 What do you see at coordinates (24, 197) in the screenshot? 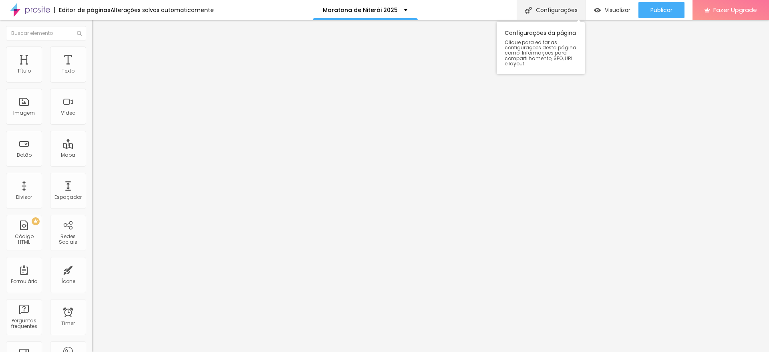
I see `div: Divisor` at bounding box center [24, 197].